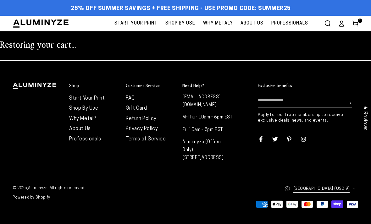  What do you see at coordinates (31, 198) in the screenshot?
I see `a: Powered by Shopify` at bounding box center [31, 198].